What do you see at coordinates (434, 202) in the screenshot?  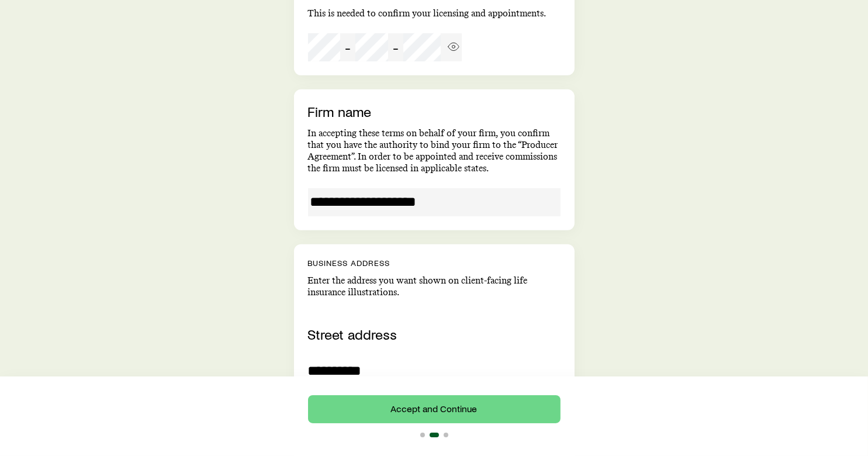 I see `input: Firm name` at bounding box center [434, 202].